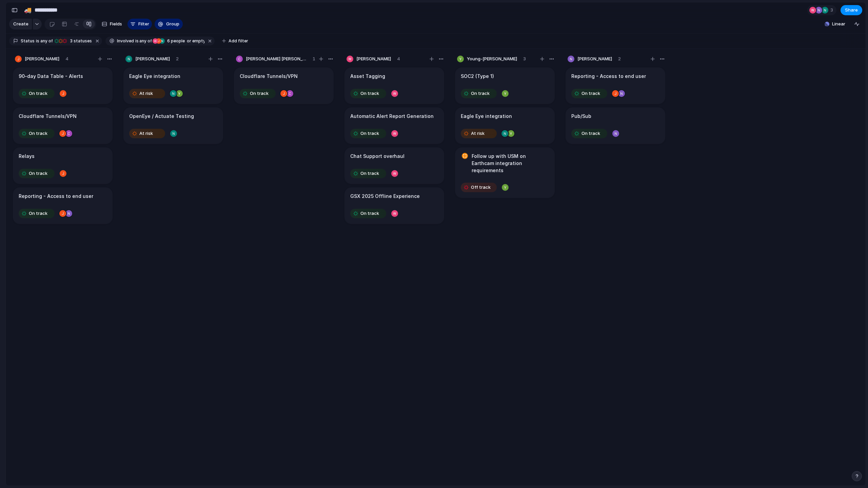  Describe the element at coordinates (395, 206) in the screenshot. I see `div: GSX 2025 Offline ExperienceOn track` at that location.